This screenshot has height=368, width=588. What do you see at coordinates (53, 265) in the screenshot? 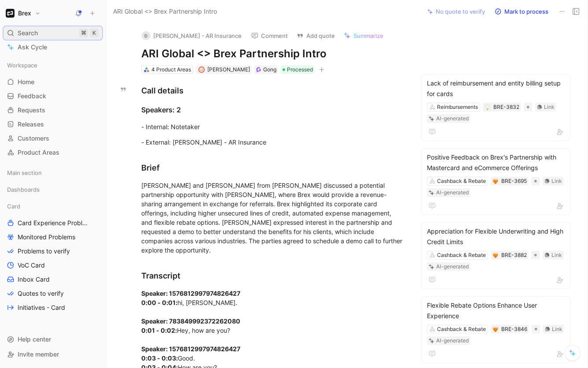
I see `a: VoC Card` at bounding box center [53, 265].